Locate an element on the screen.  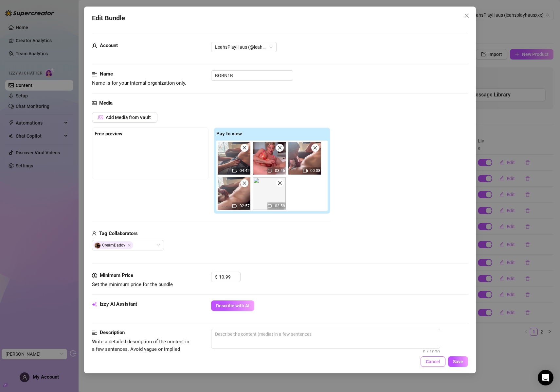
span: 04:42 is located at coordinates (244, 171).